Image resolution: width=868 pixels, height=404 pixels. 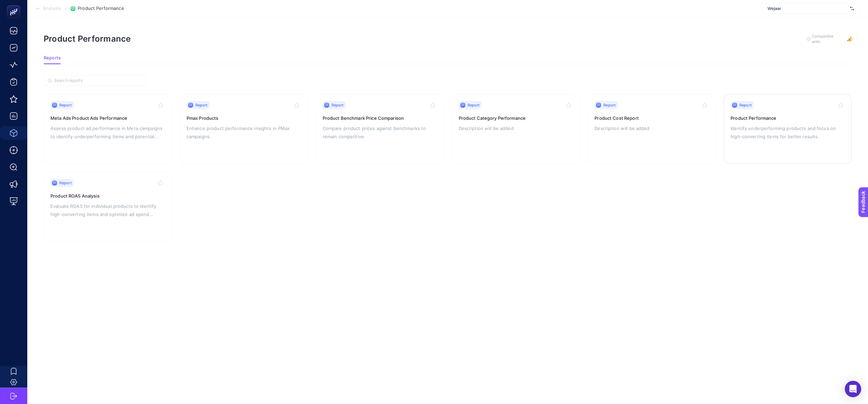 What do you see at coordinates (101, 9) in the screenshot?
I see `span: Product Performance` at bounding box center [101, 9].